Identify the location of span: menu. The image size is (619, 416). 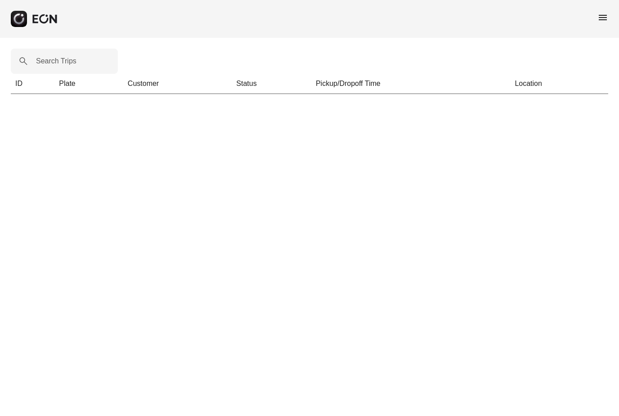
(603, 18).